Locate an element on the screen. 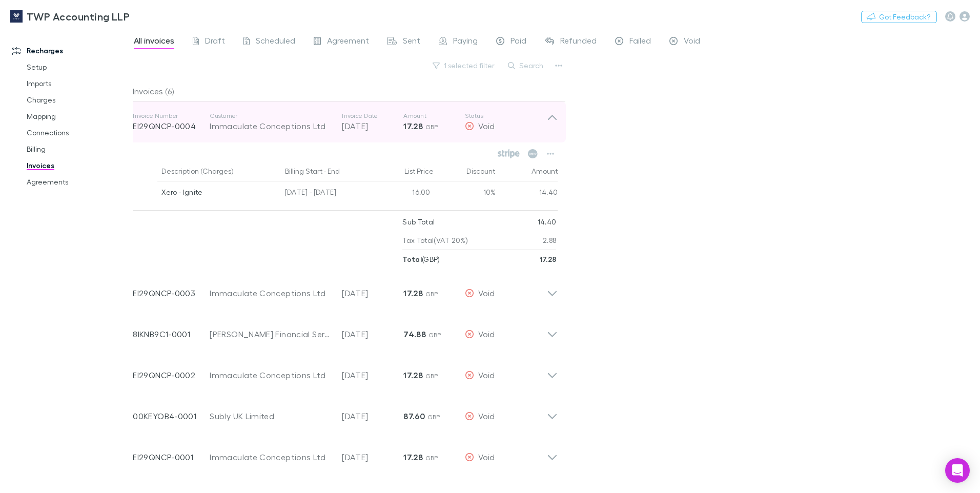  span: All invoices is located at coordinates (153, 42).